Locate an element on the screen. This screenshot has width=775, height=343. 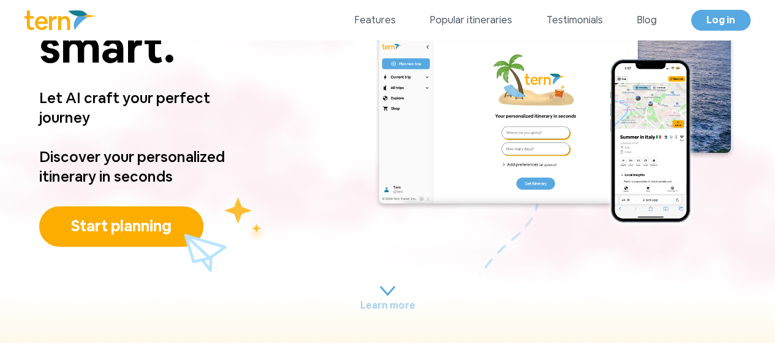
img: yellow_stars.fff7e055.svg is located at coordinates (243, 219).